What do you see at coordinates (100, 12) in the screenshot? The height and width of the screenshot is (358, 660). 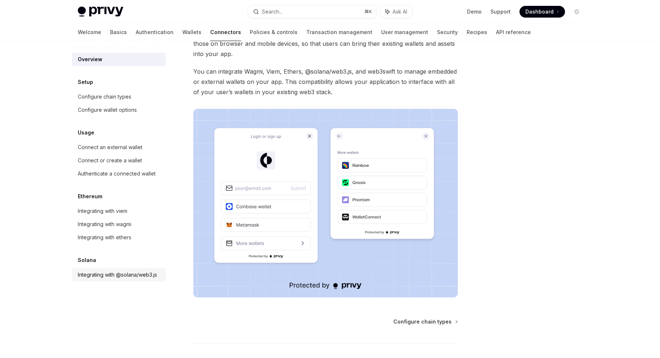 I see `img: light logo` at bounding box center [100, 12].